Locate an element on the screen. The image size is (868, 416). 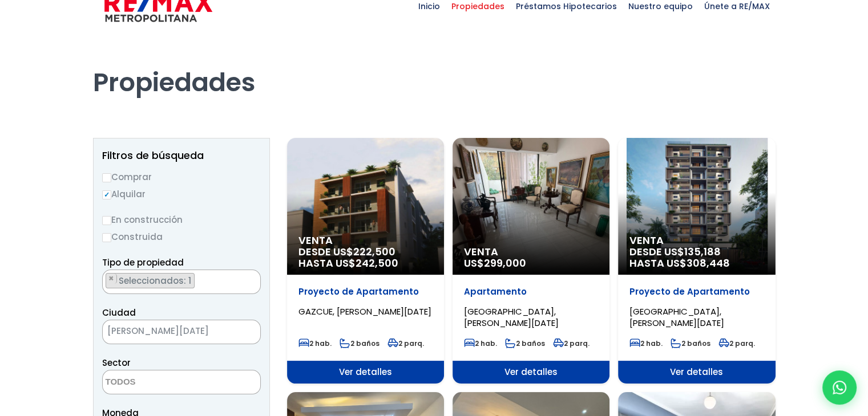
span: Seleccionados: 1 is located at coordinates (156, 280).